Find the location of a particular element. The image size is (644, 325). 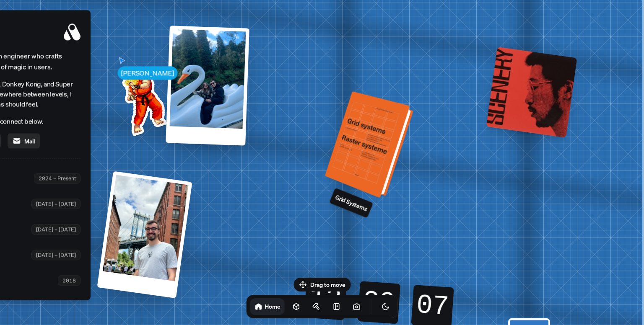

h1: Home is located at coordinates (273, 306).